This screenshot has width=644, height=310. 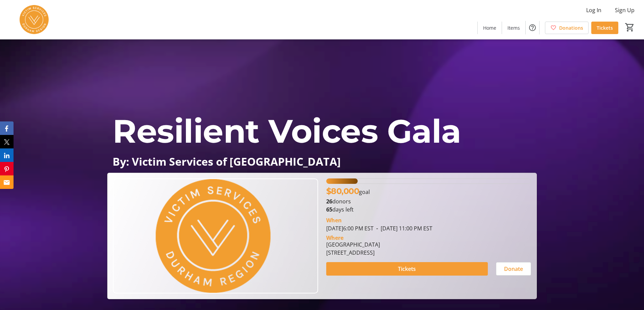 What do you see at coordinates (489, 28) in the screenshot?
I see `span: Home` at bounding box center [489, 28].